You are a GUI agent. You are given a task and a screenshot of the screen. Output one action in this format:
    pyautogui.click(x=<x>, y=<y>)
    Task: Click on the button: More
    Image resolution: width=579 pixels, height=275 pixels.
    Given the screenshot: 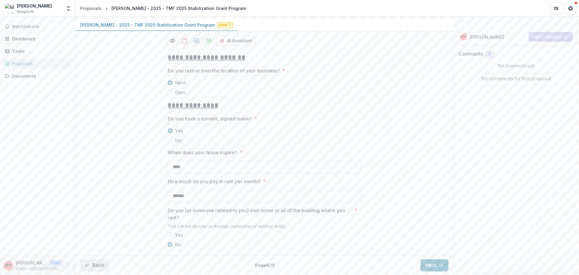 What is the action you would take?
    pyautogui.click(x=68, y=265)
    